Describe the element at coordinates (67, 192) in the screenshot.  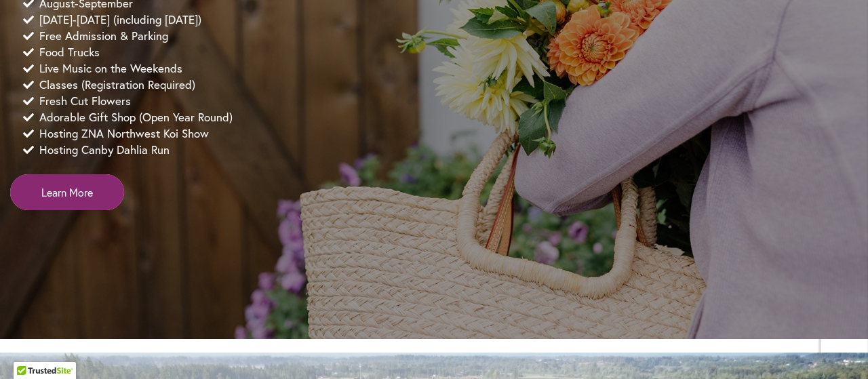
I see `span: Learn More` at that location.